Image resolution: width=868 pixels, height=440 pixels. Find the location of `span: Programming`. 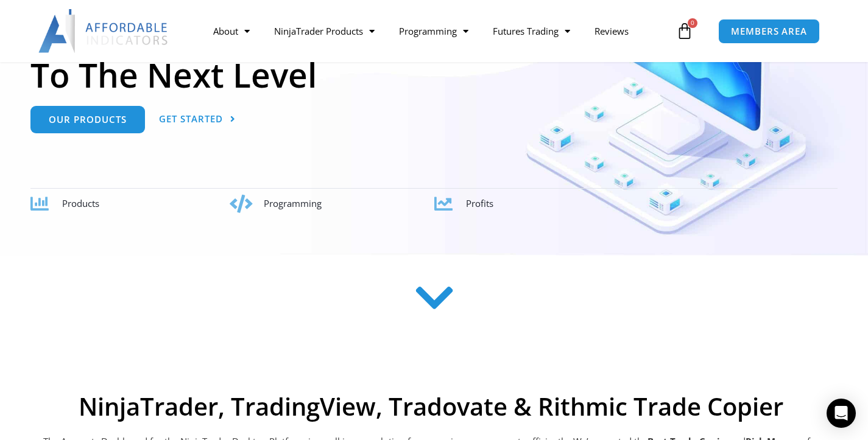

span: Programming is located at coordinates (293, 203).